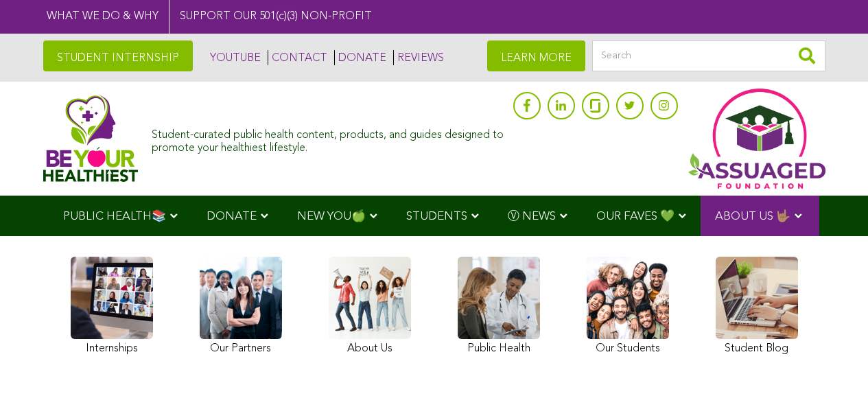  Describe the element at coordinates (532, 216) in the screenshot. I see `span: Ⓥ NEWS` at that location.